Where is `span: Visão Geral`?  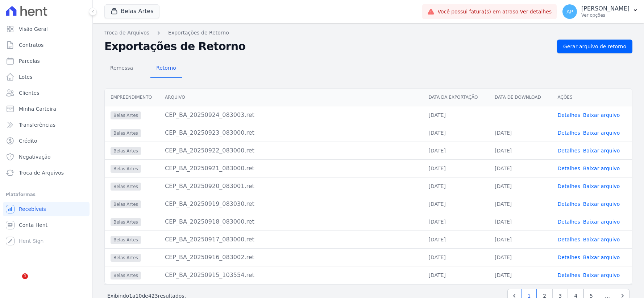
span: Visão Geral is located at coordinates (33, 29).